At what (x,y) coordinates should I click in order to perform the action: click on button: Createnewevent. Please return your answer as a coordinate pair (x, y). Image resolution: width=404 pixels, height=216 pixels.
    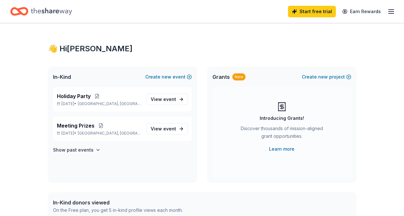
    Looking at the image, I should click on (168, 77).